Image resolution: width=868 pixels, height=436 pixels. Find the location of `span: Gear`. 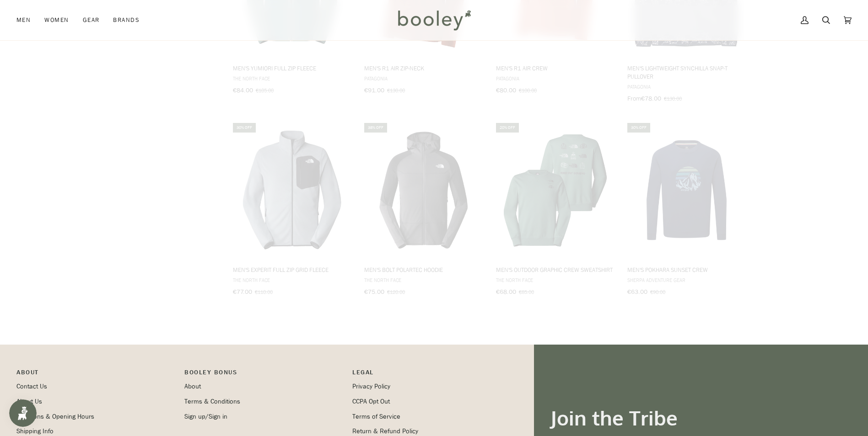

span: Gear is located at coordinates (91, 20).